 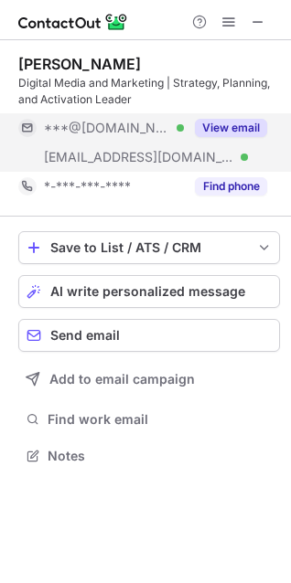 What do you see at coordinates (149, 248) in the screenshot?
I see `div: Save to List / ATS / CRM` at bounding box center [149, 248].